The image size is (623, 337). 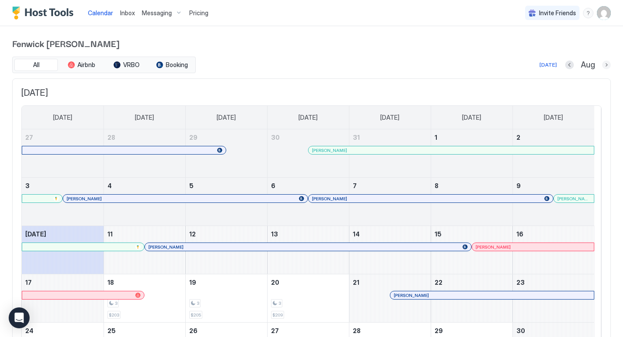 I want to click on td: July 27, 2025, so click(x=63, y=153).